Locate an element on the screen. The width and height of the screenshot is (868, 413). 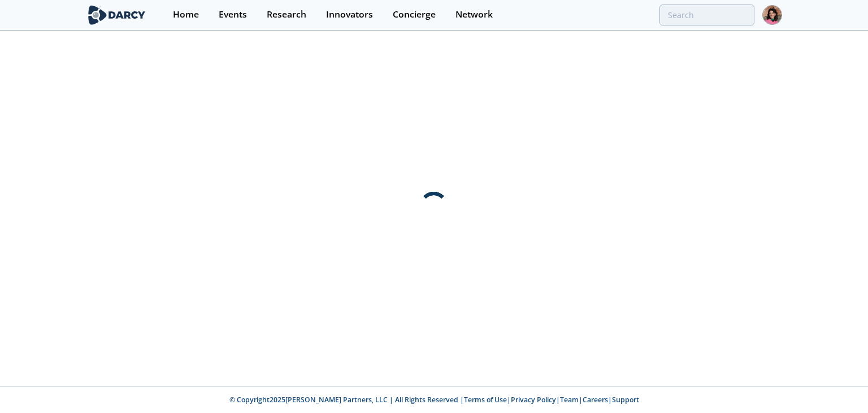
div: Events is located at coordinates (233, 15).